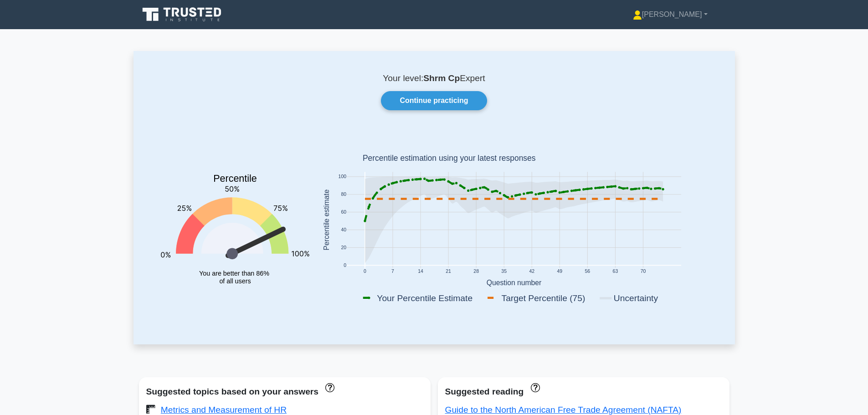  Describe the element at coordinates (584, 392) in the screenshot. I see `div: Suggested reading` at that location.